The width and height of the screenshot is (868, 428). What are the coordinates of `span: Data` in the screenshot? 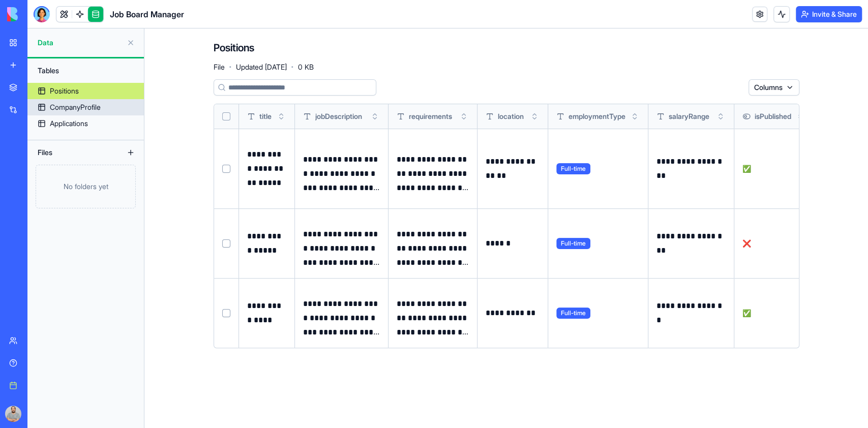 It's located at (80, 43).